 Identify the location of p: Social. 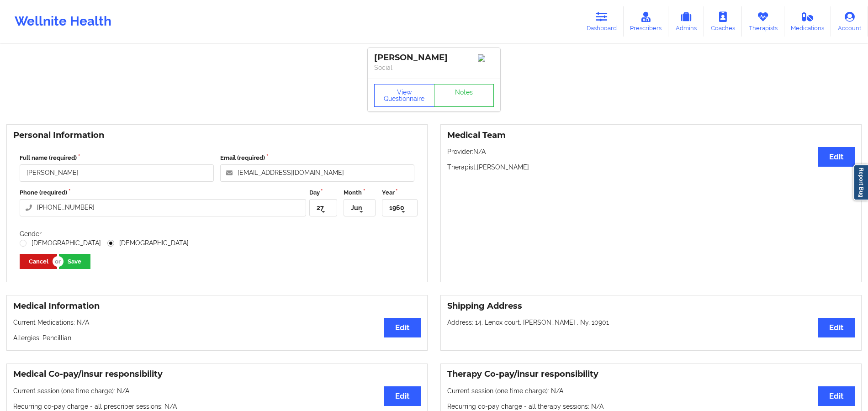
(434, 67).